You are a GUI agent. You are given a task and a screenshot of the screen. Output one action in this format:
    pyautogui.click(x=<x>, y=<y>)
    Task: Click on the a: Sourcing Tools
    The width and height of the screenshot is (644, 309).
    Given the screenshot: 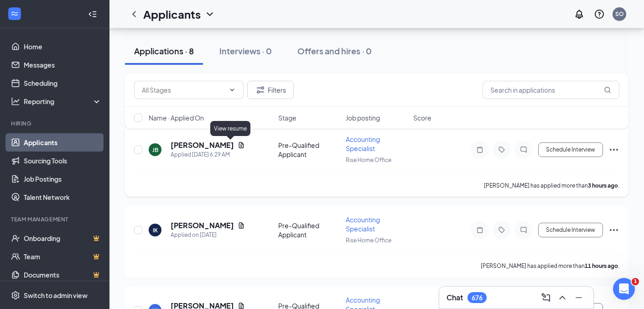 What is the action you would take?
    pyautogui.click(x=63, y=160)
    